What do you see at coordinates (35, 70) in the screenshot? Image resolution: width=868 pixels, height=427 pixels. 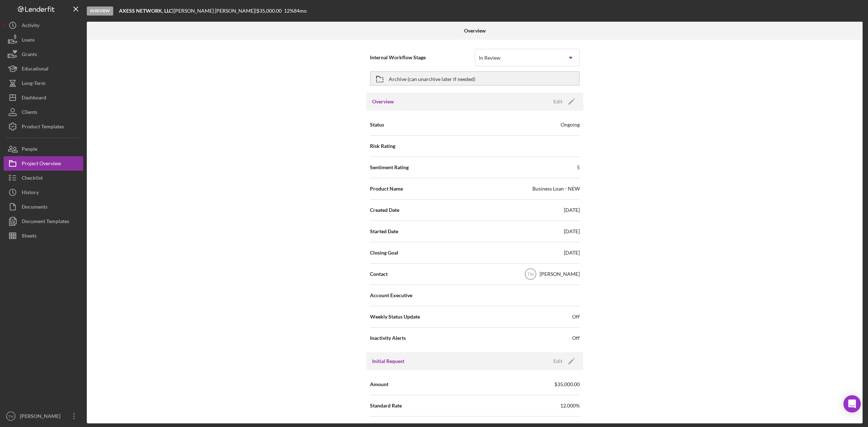 I see `div: Educational` at bounding box center [35, 70].